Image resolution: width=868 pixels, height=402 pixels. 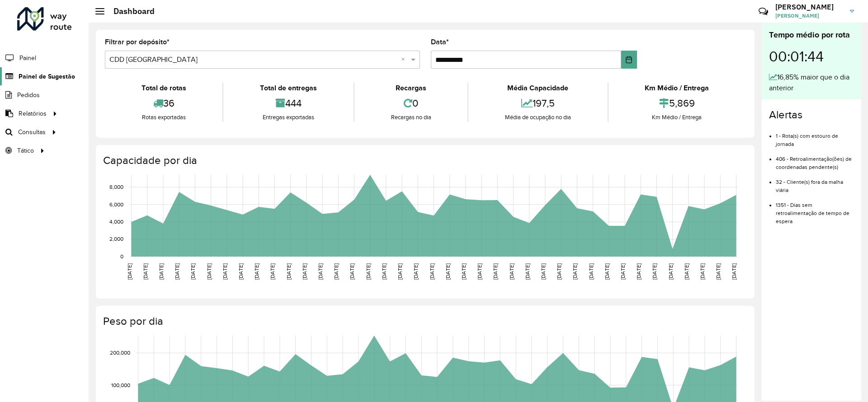 I want to click on span: Tático, so click(x=25, y=150).